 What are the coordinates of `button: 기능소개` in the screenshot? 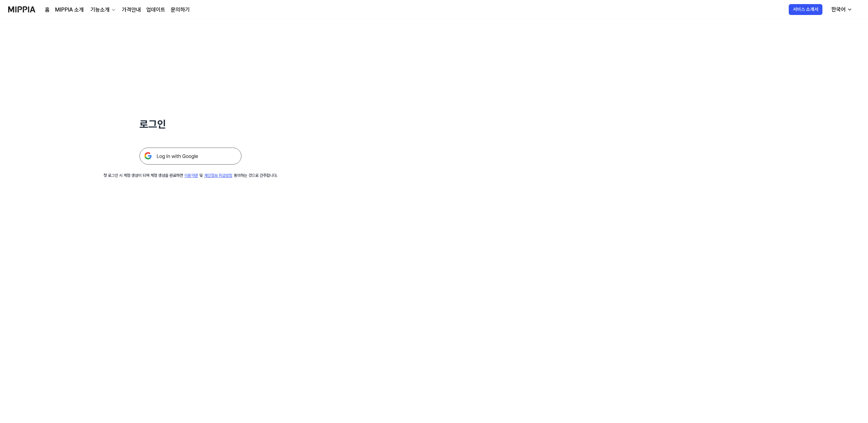 It's located at (103, 10).